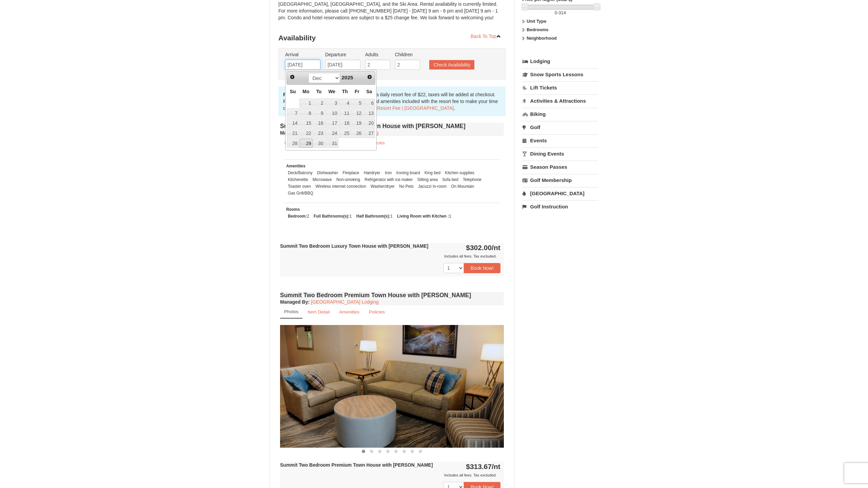 The image size is (868, 488). What do you see at coordinates (319, 123) in the screenshot?
I see `a: 16` at bounding box center [319, 123].